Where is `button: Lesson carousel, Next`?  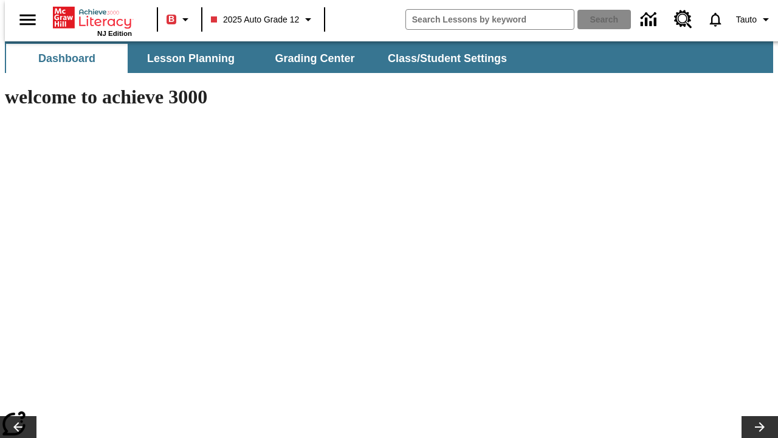 button: Lesson carousel, Next is located at coordinates (760, 427).